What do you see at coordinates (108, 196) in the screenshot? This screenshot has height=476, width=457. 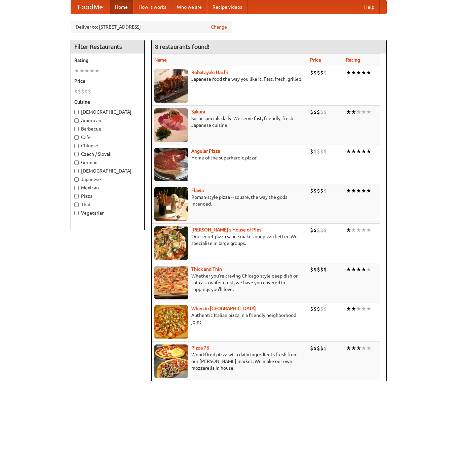 I see `label: Pizza` at bounding box center [108, 196].